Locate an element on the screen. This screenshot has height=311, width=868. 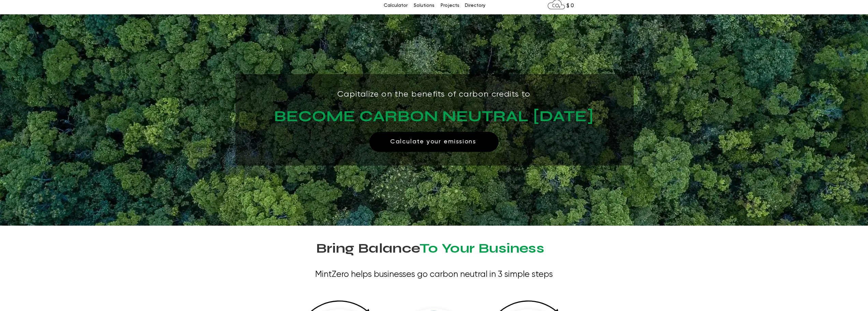
span: Bring Balance is located at coordinates (368, 248).